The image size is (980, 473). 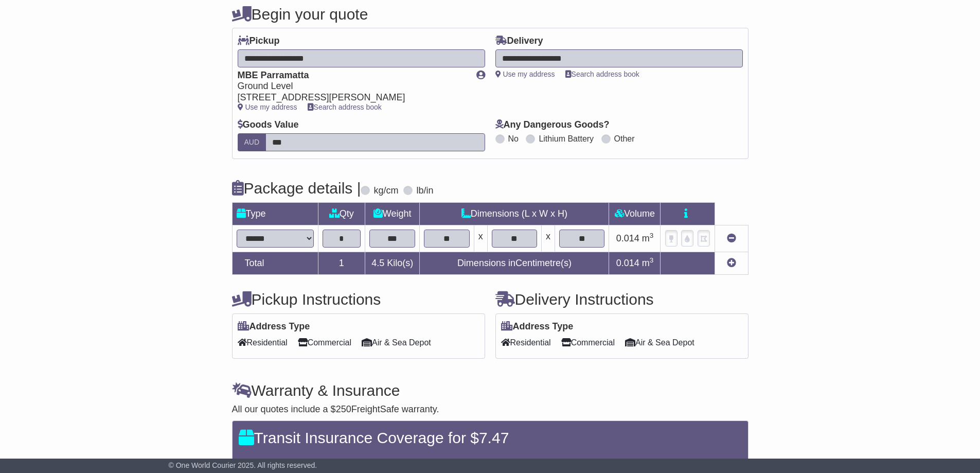 I want to click on td: Weight, so click(x=392, y=214).